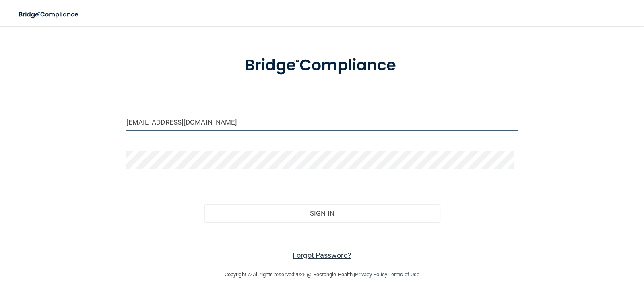 Image resolution: width=644 pixels, height=294 pixels. Describe the element at coordinates (404, 274) in the screenshot. I see `a: Terms of Use` at that location.